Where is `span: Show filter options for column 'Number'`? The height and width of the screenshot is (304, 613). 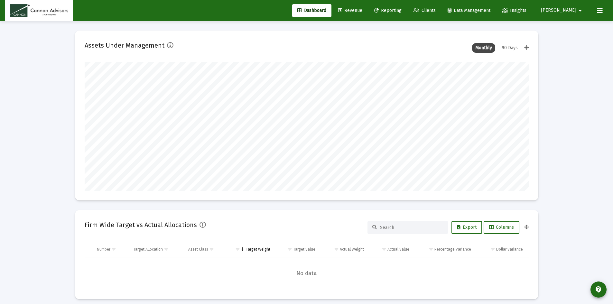
span: Show filter options for column 'Number' is located at coordinates (114, 249).